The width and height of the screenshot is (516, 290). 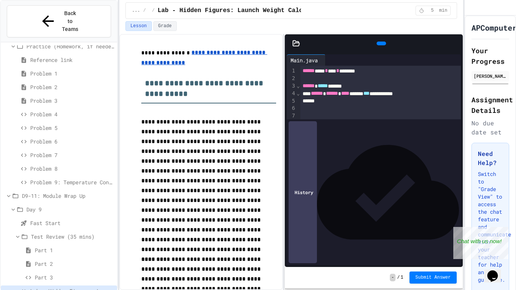 What do you see at coordinates (138, 26) in the screenshot?
I see `button: Lesson` at bounding box center [138, 26].